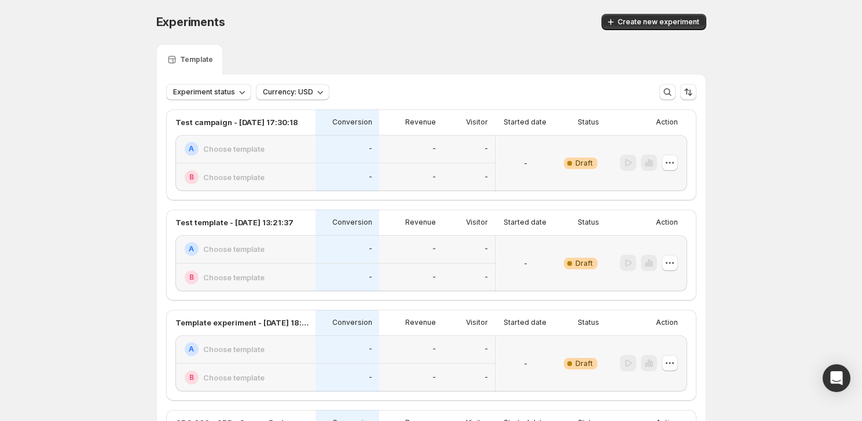 The image size is (862, 421). Describe the element at coordinates (204, 92) in the screenshot. I see `span: Experiment status` at that location.